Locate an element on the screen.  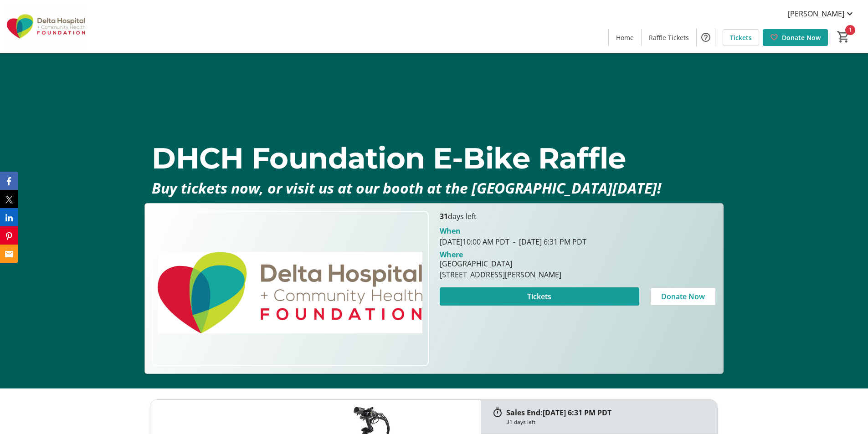
span: 31 is located at coordinates (444, 216).